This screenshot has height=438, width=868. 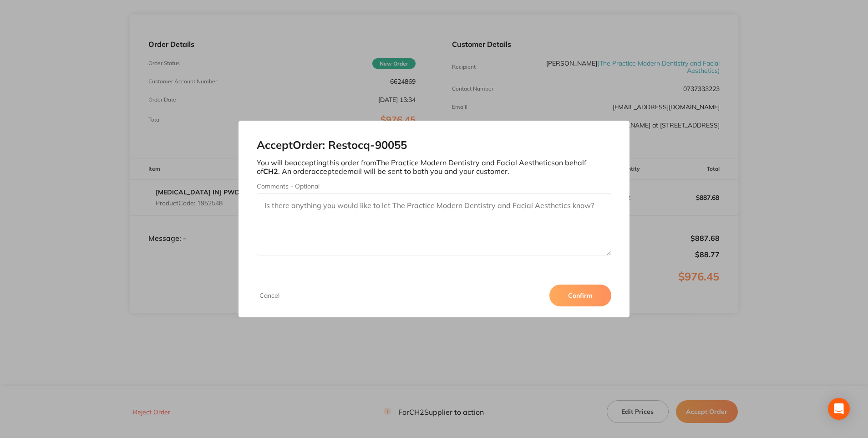 What do you see at coordinates (269, 296) in the screenshot?
I see `button: Cancel` at bounding box center [269, 296].